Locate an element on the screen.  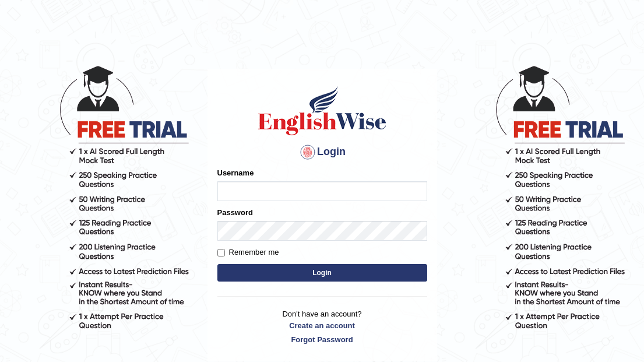
button: Login is located at coordinates (323, 273).